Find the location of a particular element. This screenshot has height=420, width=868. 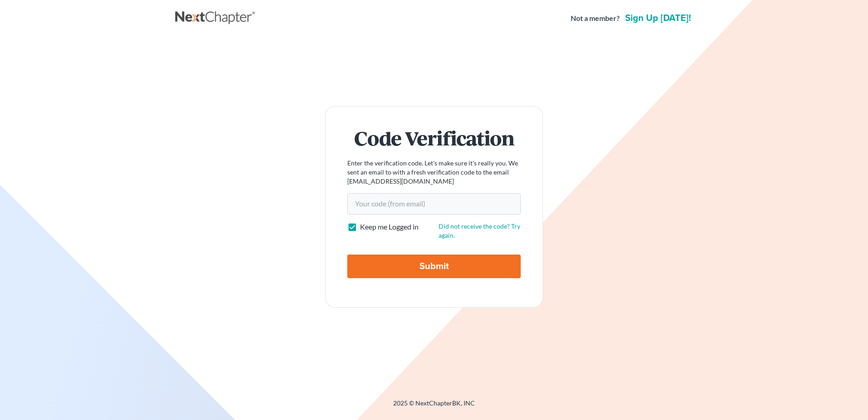

strong: Not a member? is located at coordinates (596, 18).